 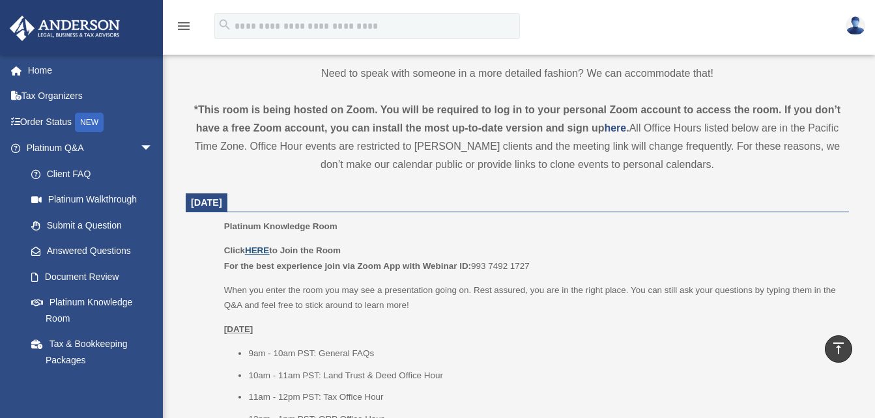 What do you see at coordinates (257, 250) in the screenshot?
I see `a: HERE` at bounding box center [257, 250].